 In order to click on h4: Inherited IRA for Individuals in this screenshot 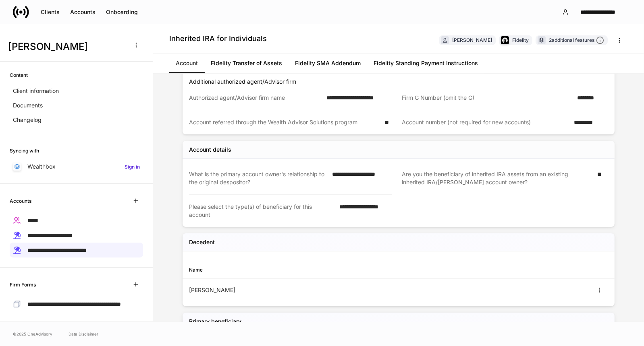, I will do `click(218, 39)`.